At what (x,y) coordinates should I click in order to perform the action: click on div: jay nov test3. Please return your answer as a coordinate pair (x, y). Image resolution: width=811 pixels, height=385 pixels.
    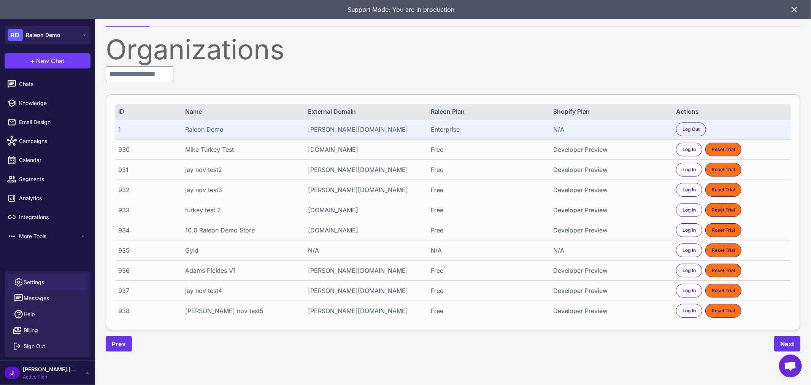
    Looking at the image, I should click on (241, 190).